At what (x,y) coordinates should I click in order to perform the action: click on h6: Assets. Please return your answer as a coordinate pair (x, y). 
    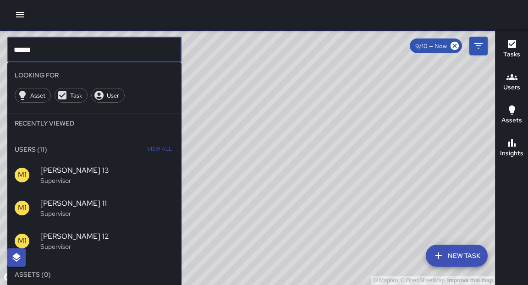
    Looking at the image, I should click on (511, 120).